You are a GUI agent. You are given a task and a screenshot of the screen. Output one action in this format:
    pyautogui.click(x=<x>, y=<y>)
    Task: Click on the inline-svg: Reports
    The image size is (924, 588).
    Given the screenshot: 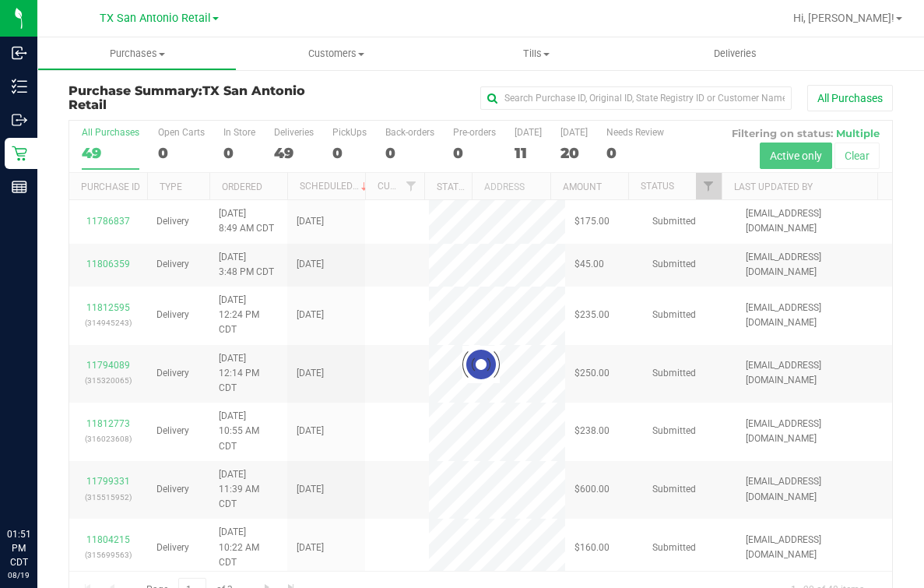 What is the action you would take?
    pyautogui.click(x=19, y=187)
    